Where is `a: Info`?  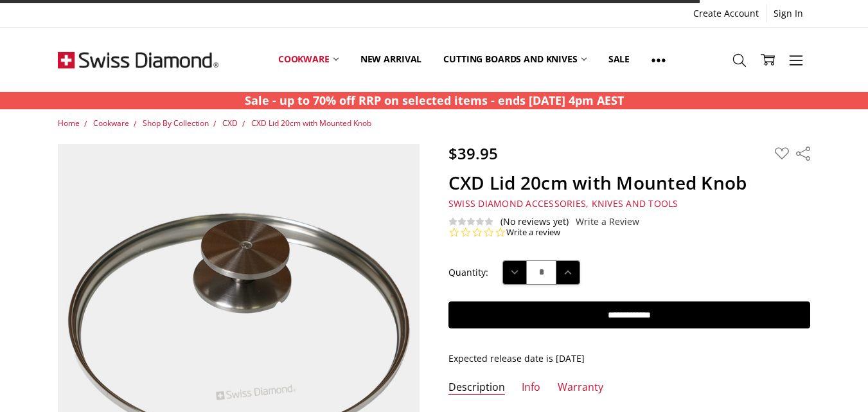 a: Info is located at coordinates (531, 387).